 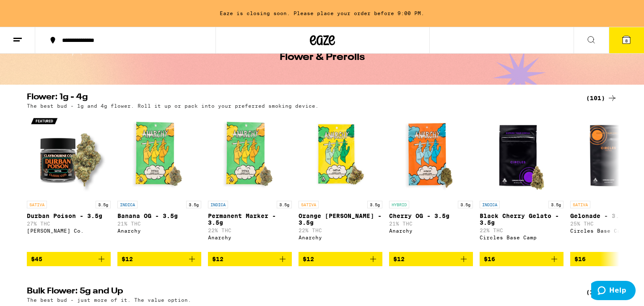 What do you see at coordinates (301, 293) in the screenshot?
I see `h2: Bulk Flower: 5g and Up` at bounding box center [301, 293].